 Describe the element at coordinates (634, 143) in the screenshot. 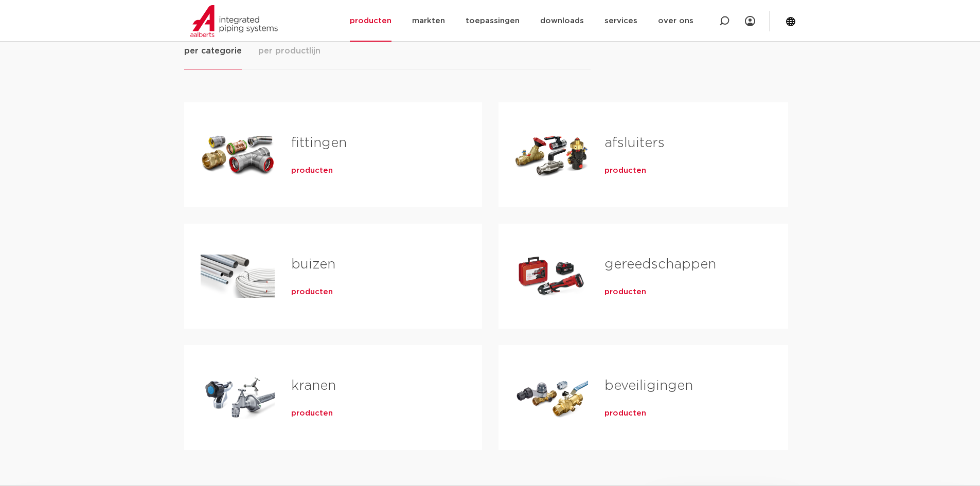

I see `a: afsluiters` at that location.